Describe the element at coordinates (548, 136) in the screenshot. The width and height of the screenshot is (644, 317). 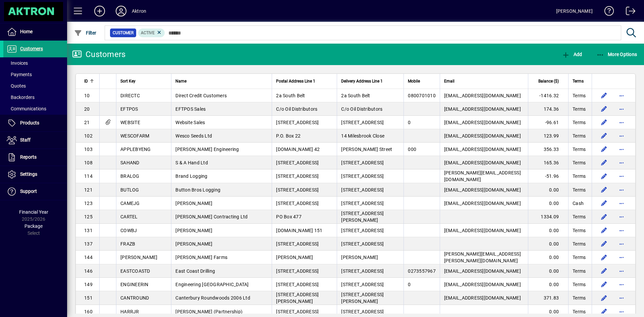
I see `td: 123.99` at that location.